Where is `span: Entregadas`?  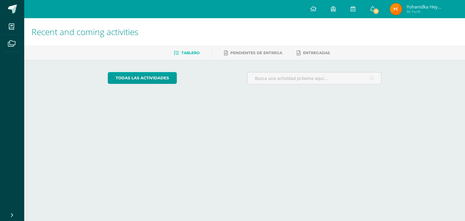 span: Entregadas is located at coordinates (316, 53).